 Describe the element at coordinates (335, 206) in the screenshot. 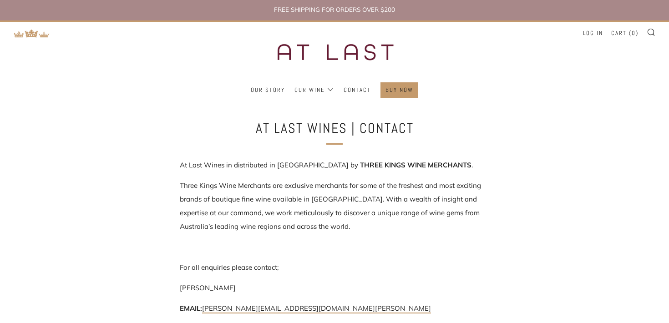

I see `p: Three Kings Wine Merchants are exclusive merchants for some of the freshest and most exciting bra...` at that location.